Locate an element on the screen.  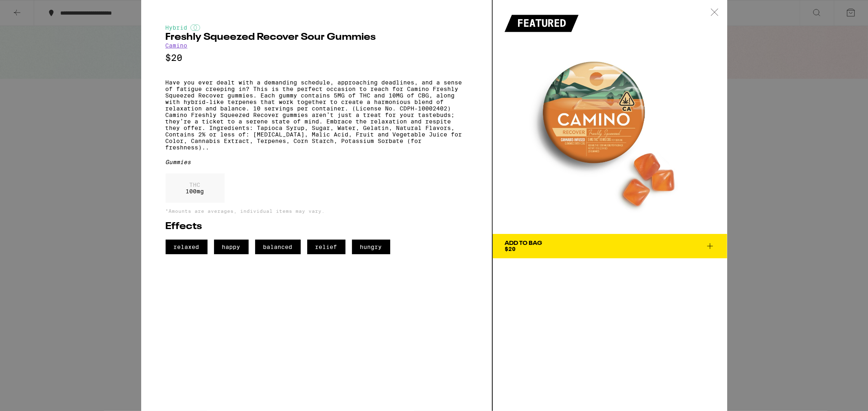
h2: Freshly Squeezed Recover Sour Gummies is located at coordinates (316, 37).